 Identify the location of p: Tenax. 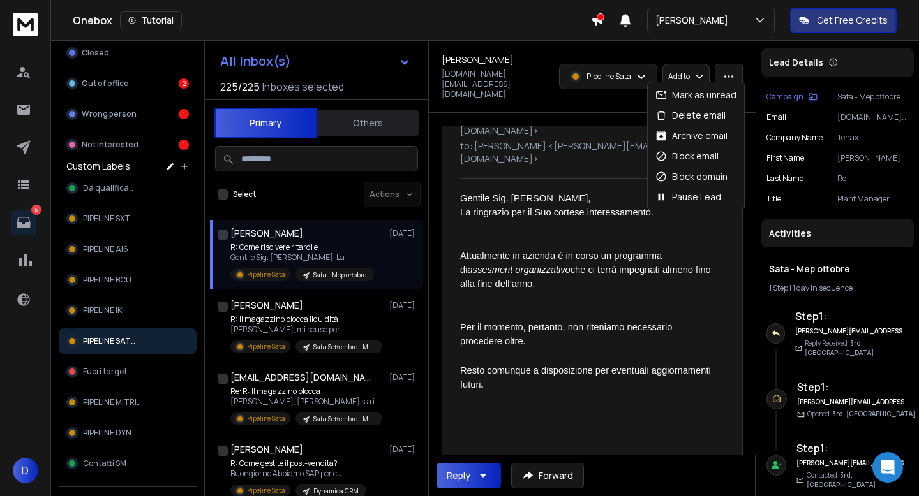
(873, 138).